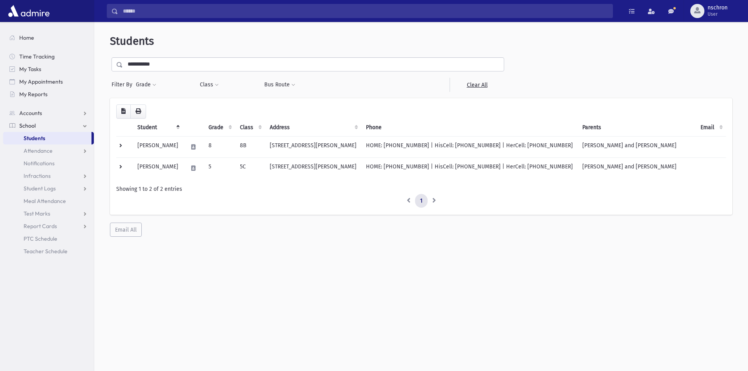 This screenshot has width=748, height=371. What do you see at coordinates (48, 38) in the screenshot?
I see `a: Home` at bounding box center [48, 38].